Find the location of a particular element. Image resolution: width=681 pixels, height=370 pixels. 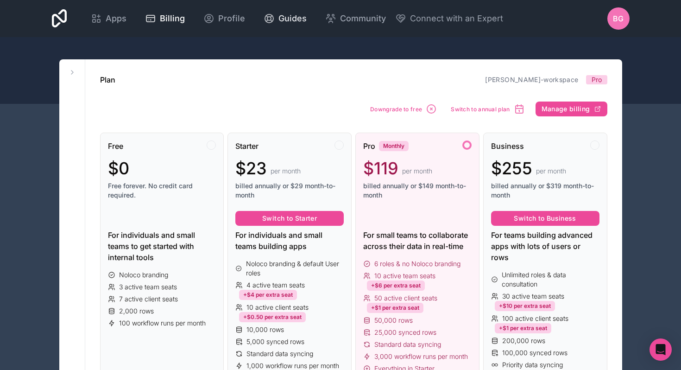

span: Priority data syncing is located at coordinates (532, 364).